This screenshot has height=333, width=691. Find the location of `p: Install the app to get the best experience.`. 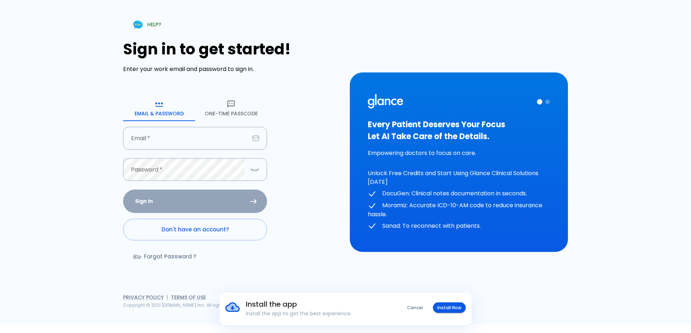

p: Install the app to get the best experience. is located at coordinates (315, 313).